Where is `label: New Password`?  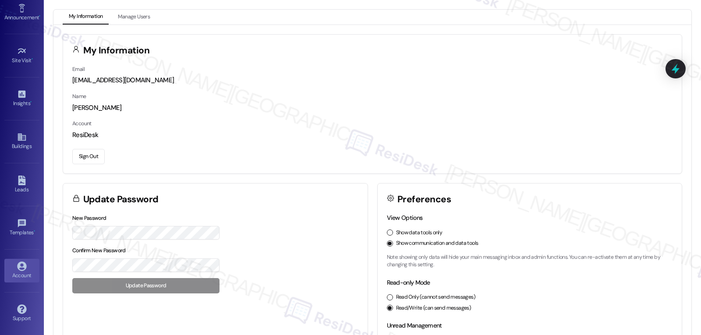
label: New Password is located at coordinates (89, 218).